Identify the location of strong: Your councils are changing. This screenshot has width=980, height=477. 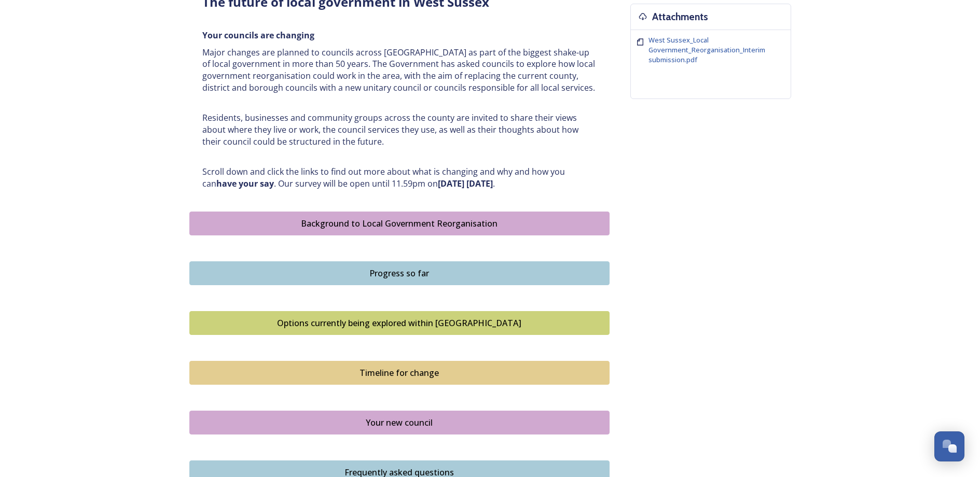
(258, 35).